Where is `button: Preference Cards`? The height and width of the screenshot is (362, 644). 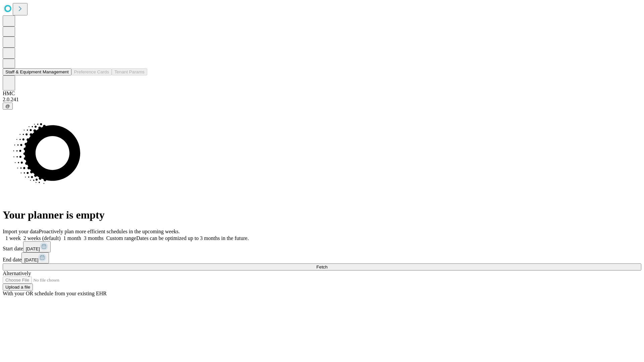 button: Preference Cards is located at coordinates (92, 72).